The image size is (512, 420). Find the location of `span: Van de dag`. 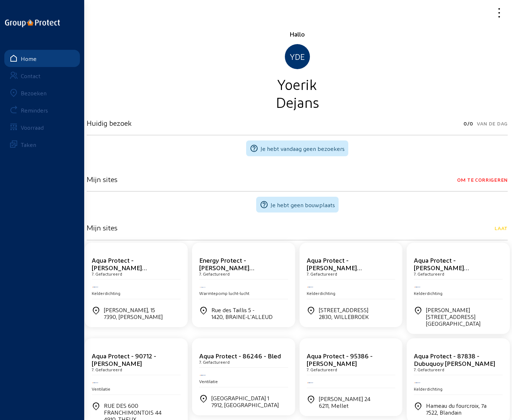

span: Van de dag is located at coordinates (492, 123).